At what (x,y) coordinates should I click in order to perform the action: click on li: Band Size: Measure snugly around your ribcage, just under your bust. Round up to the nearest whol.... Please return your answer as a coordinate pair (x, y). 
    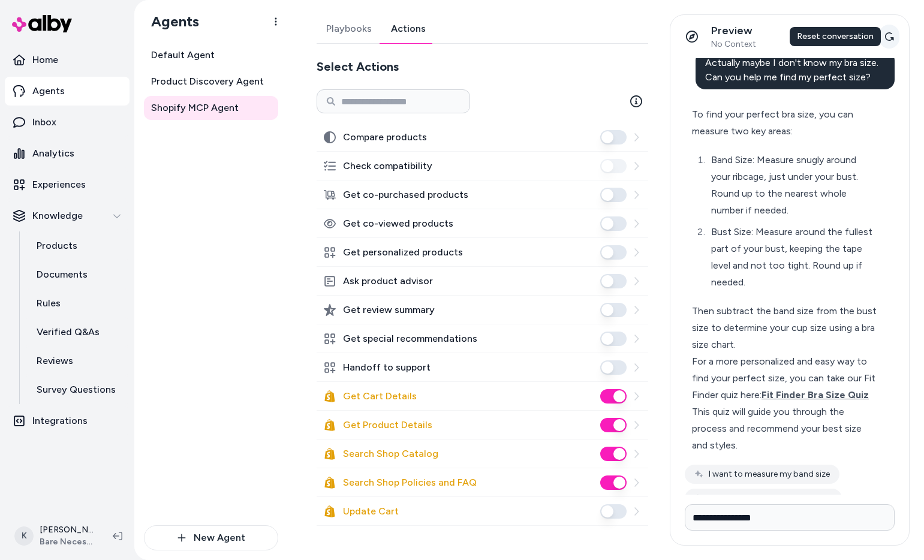
    Looking at the image, I should click on (792, 185).